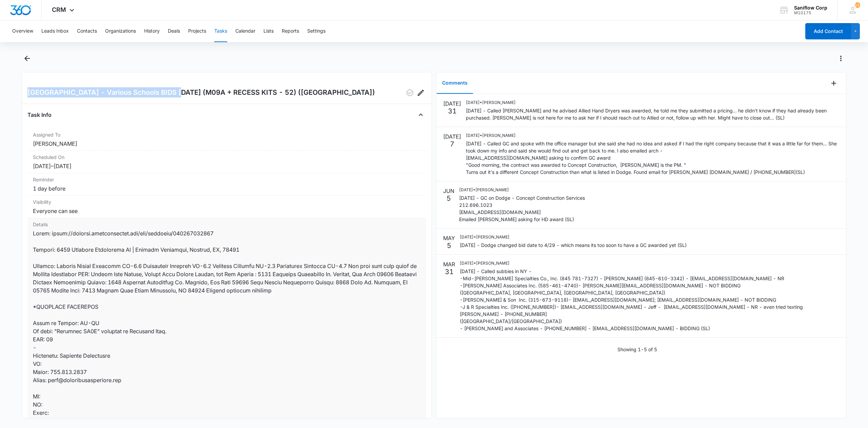  Describe the element at coordinates (174, 32) in the screenshot. I see `button: Deals` at that location.